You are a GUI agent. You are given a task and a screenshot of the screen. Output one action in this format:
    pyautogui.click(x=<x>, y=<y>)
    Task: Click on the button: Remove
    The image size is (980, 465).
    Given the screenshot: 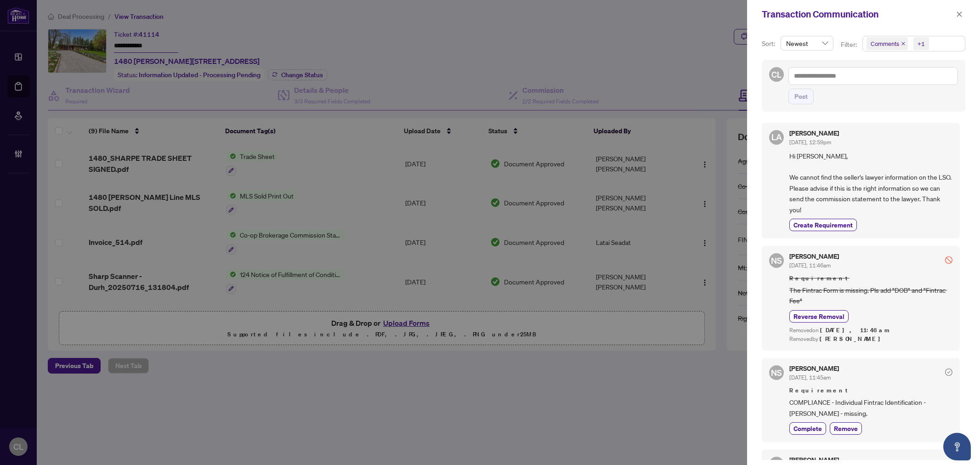 What is the action you would take?
    pyautogui.click(x=846, y=428)
    